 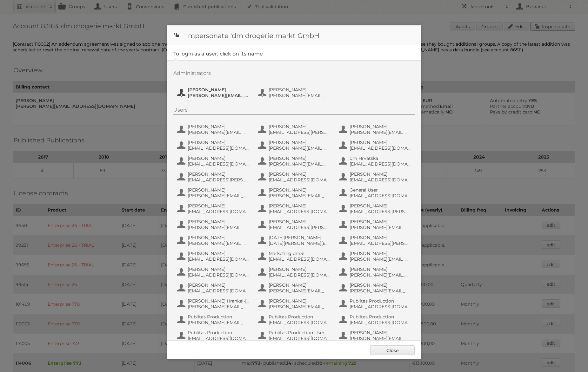 What do you see at coordinates (294, 111) in the screenshot?
I see `div: Users` at bounding box center [294, 111].